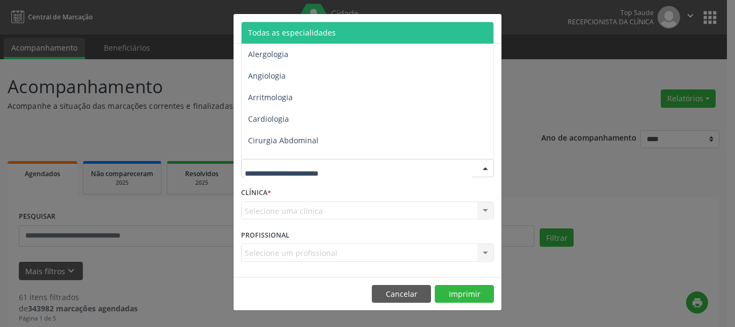 This screenshot has width=735, height=327. What do you see at coordinates (268, 54) in the screenshot?
I see `span: Alergologia` at bounding box center [268, 54].